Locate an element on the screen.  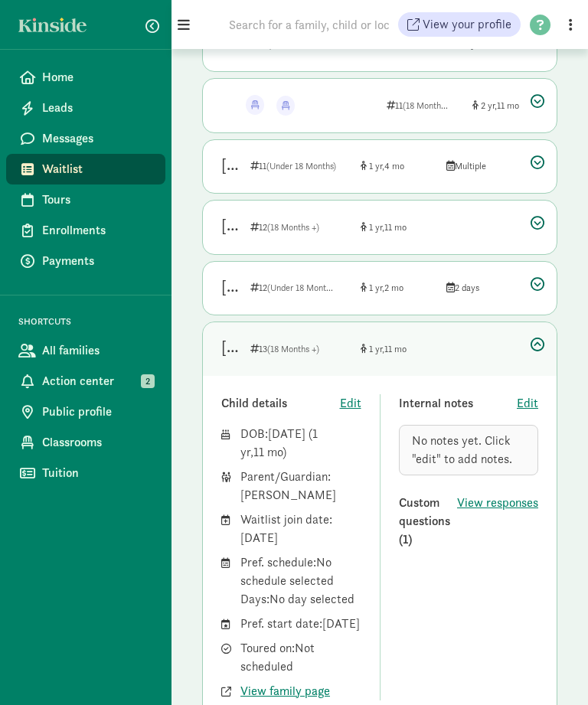
span: View responses is located at coordinates (498, 503).